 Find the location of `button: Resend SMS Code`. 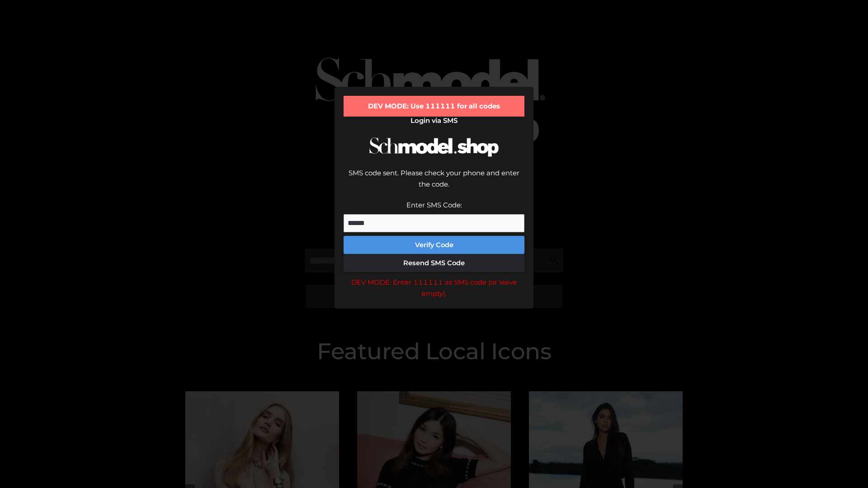

button: Resend SMS Code is located at coordinates (434, 263).